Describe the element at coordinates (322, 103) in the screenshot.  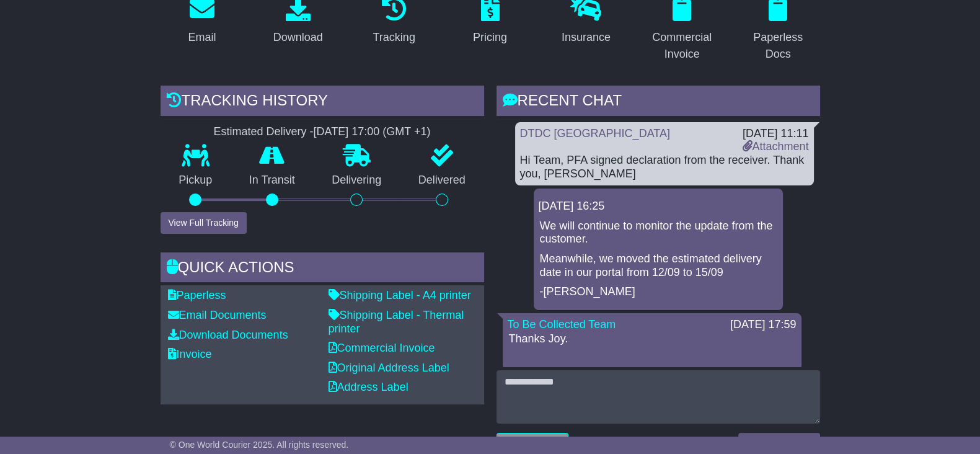
I see `div: Tracking history` at that location.